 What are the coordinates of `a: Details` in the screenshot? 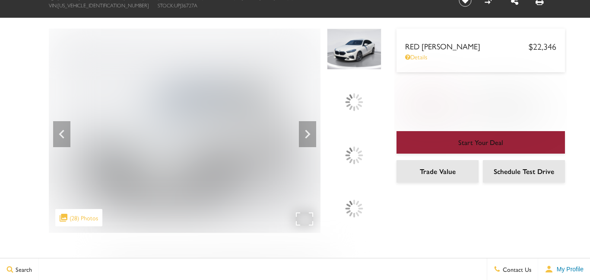 It's located at (481, 57).